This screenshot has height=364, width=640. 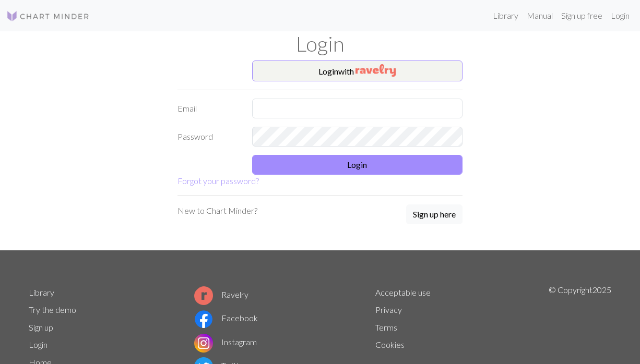 I want to click on img: Logo, so click(x=48, y=17).